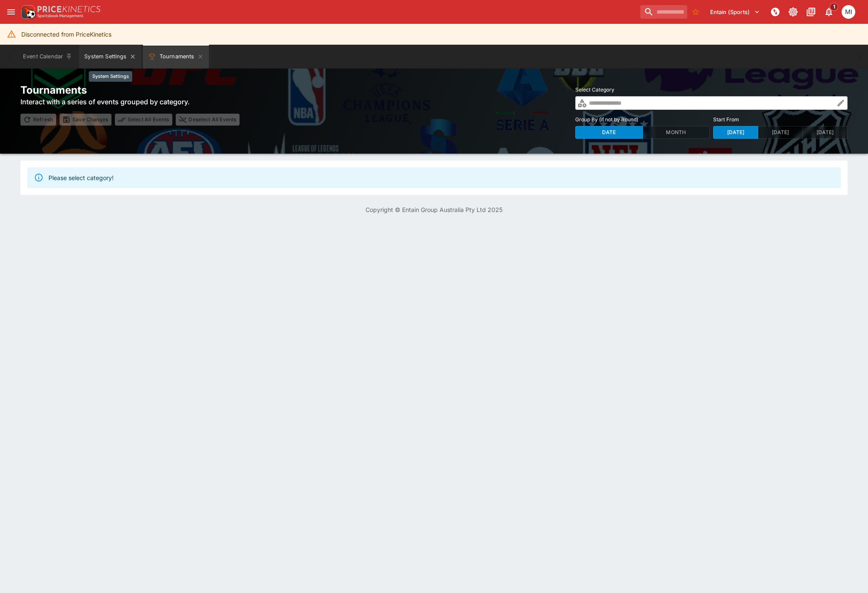  What do you see at coordinates (735, 12) in the screenshot?
I see `button: Select Tenant` at bounding box center [735, 12].